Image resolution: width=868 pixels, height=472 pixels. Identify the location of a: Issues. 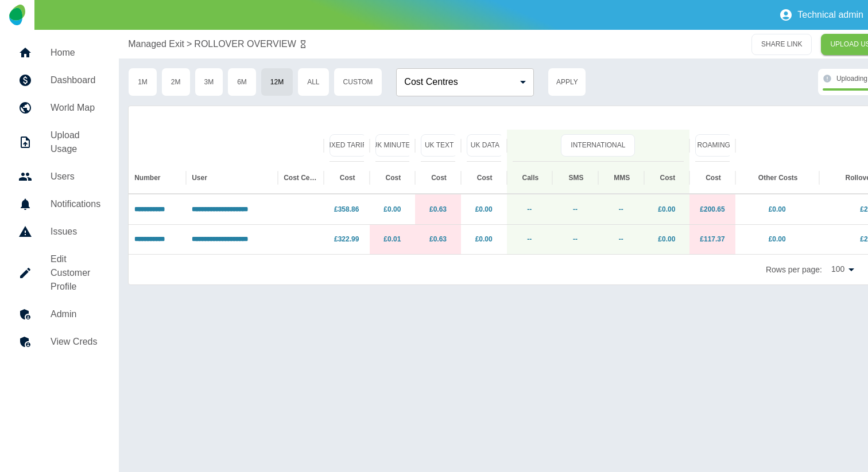
(59, 232).